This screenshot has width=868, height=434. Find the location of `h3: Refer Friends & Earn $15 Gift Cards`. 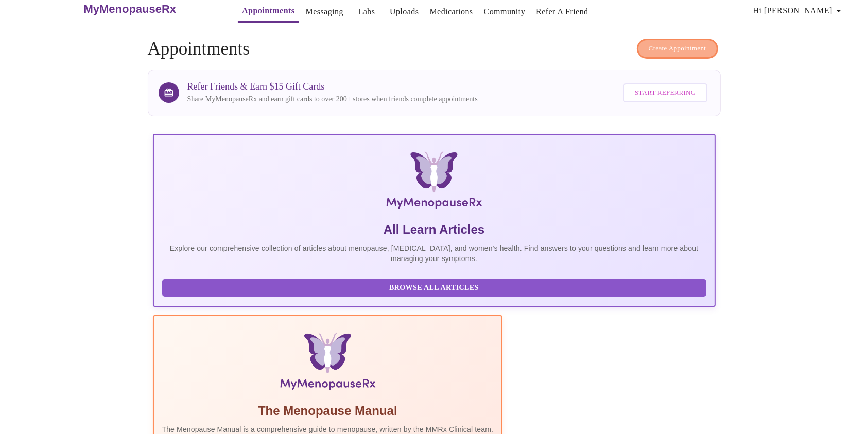

h3: Refer Friends & Earn $15 Gift Cards is located at coordinates (333, 87).